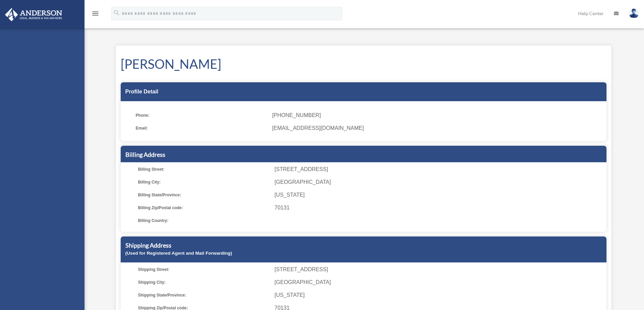  What do you see at coordinates (363, 245) in the screenshot?
I see `h5: Shipping Address` at bounding box center [363, 245].